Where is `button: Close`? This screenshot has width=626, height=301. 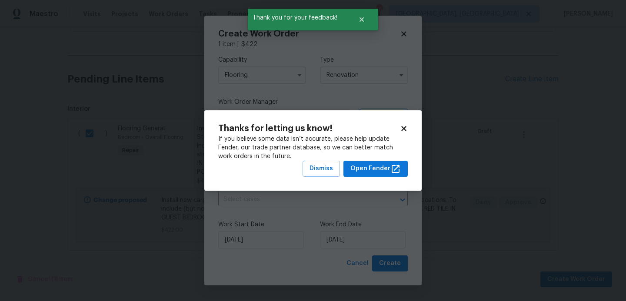
button: Close is located at coordinates (362, 20).